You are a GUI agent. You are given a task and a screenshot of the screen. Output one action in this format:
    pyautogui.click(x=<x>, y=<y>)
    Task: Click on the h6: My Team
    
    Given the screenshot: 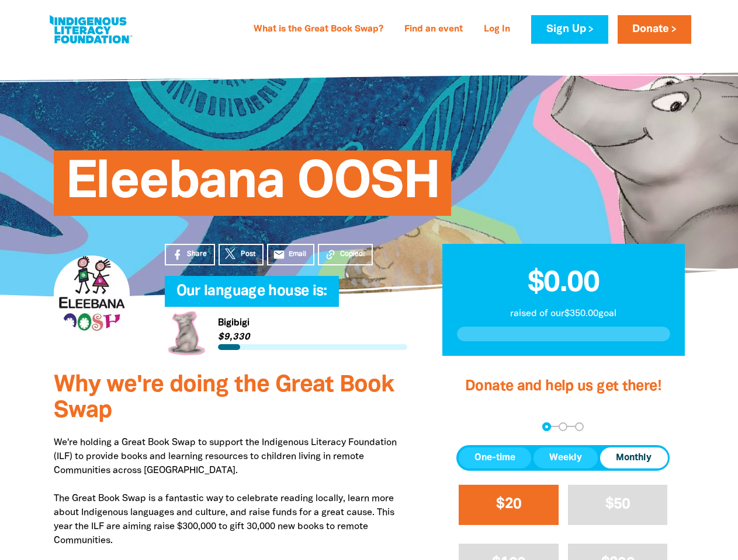 What is the action you would take?
    pyautogui.click(x=285, y=299)
    